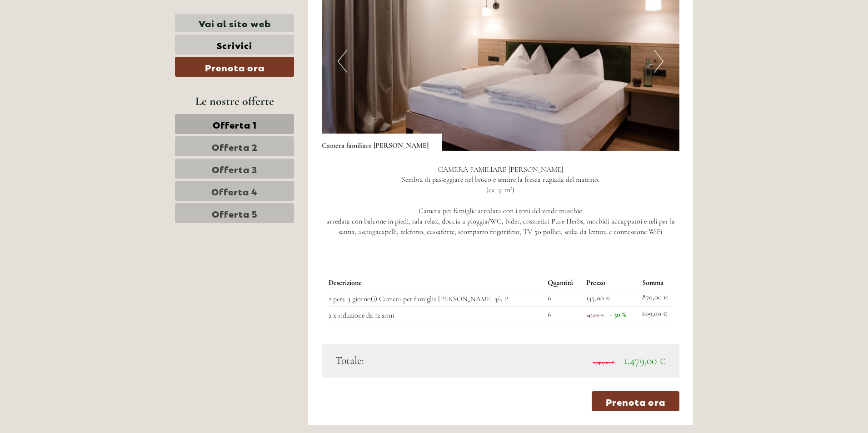 The height and width of the screenshot is (433, 868). What do you see at coordinates (67, 47) in the screenshot?
I see `small: 08:01` at bounding box center [67, 47].